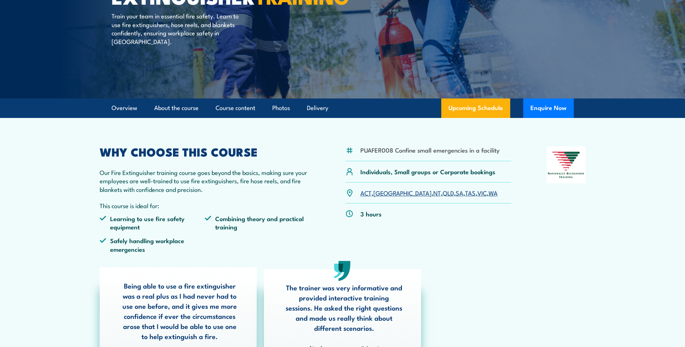 The image size is (685, 347). I want to click on a: Upcoming Schedule, so click(475, 108).